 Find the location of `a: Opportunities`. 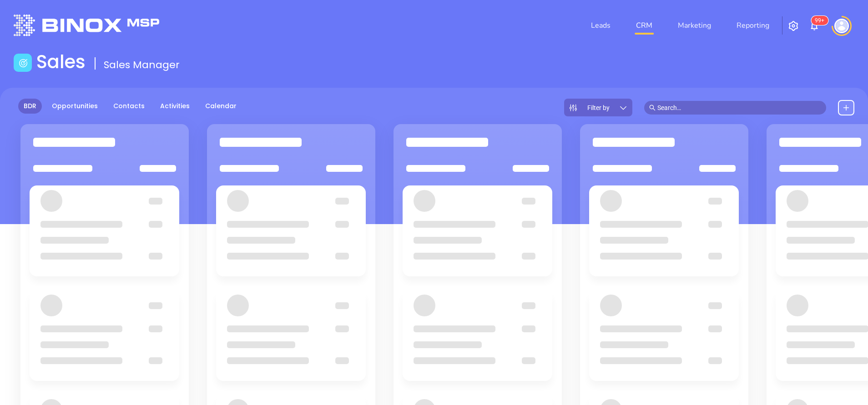

a: Opportunities is located at coordinates (74, 106).